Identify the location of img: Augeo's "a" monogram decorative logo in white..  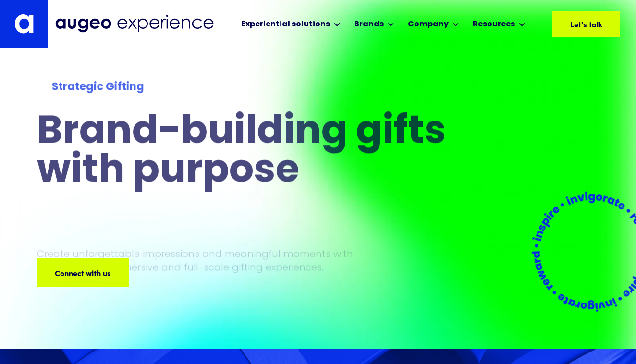
(24, 24).